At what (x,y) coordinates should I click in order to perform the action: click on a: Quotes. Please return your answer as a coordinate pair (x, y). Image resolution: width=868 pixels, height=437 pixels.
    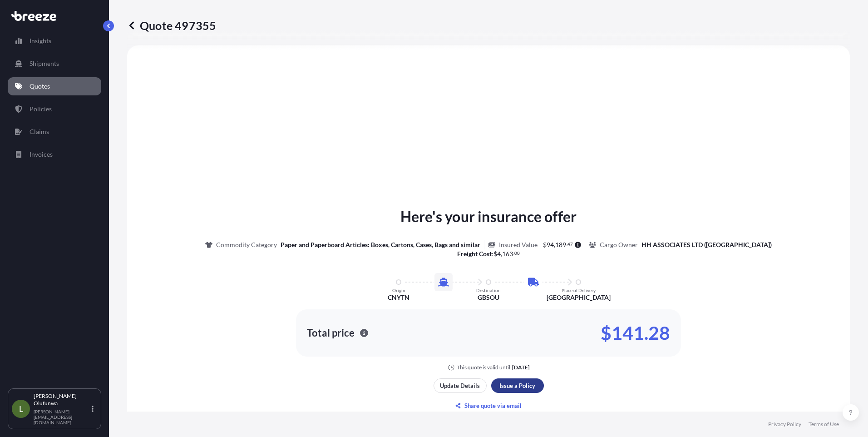
    Looking at the image, I should click on (54, 86).